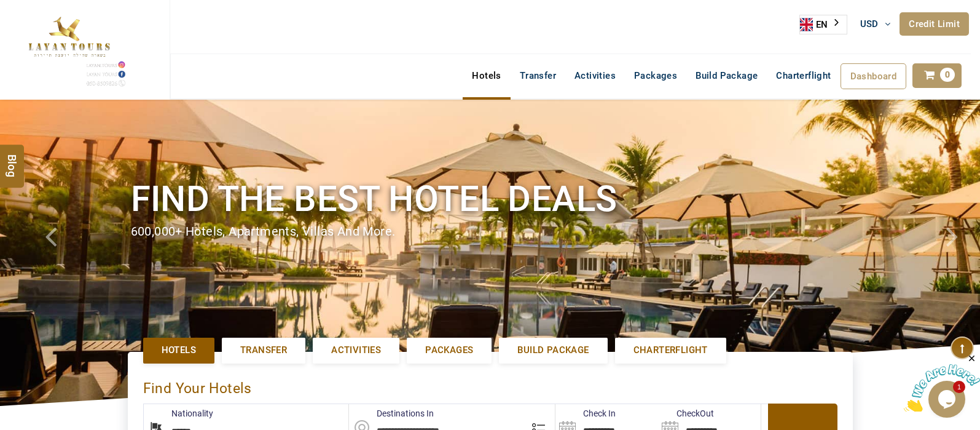  I want to click on a: EN, so click(823, 25).